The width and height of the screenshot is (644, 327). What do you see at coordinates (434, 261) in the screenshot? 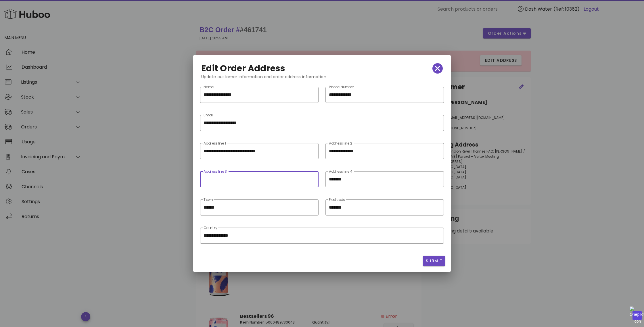
I see `span: Submit` at bounding box center [434, 261].